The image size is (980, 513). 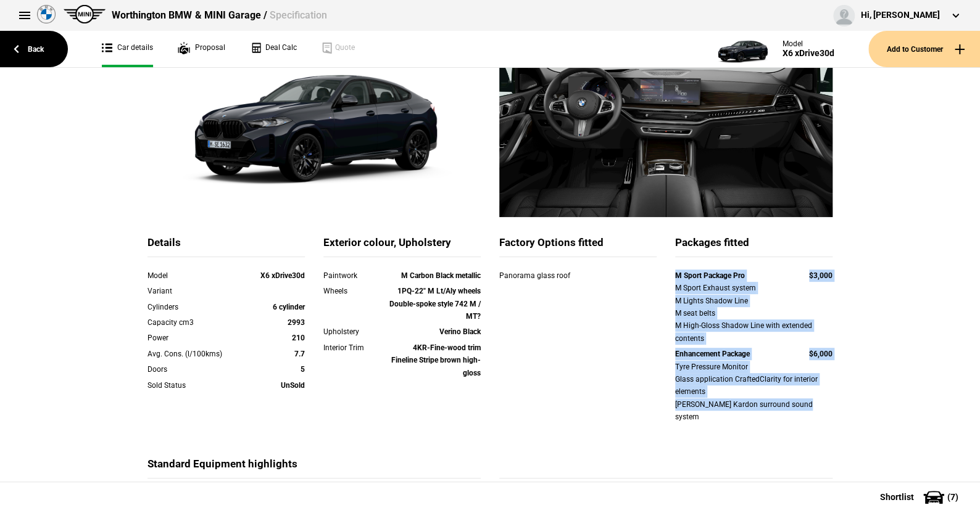 What do you see at coordinates (195, 291) in the screenshot?
I see `div: Variant` at bounding box center [195, 291].